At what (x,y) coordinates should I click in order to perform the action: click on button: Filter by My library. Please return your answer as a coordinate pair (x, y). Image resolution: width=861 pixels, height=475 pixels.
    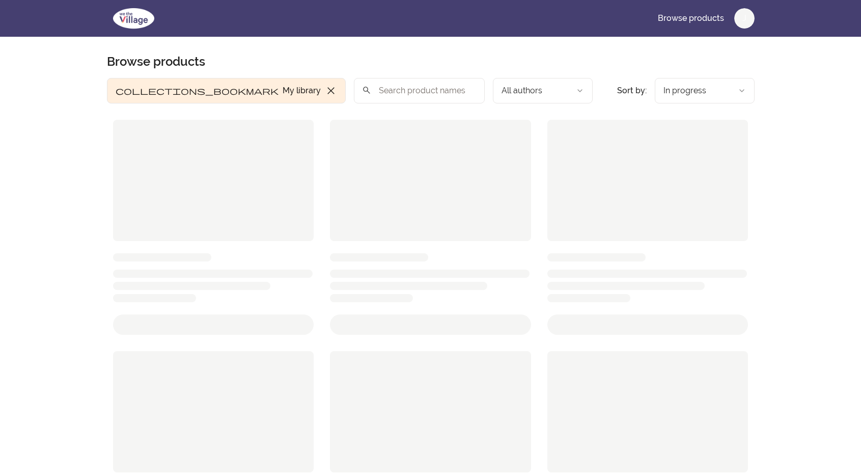
    Looking at the image, I should click on (226, 91).